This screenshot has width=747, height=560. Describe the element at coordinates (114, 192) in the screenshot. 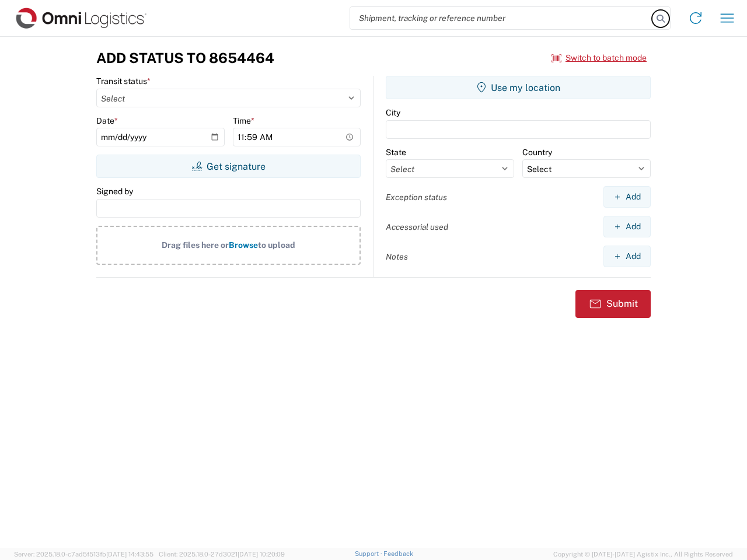

I see `label: Signed by` at that location.